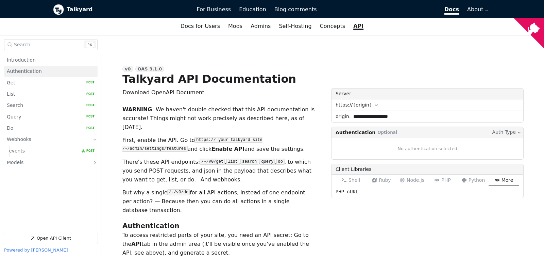  I want to click on button: Auth Type, so click(507, 132).